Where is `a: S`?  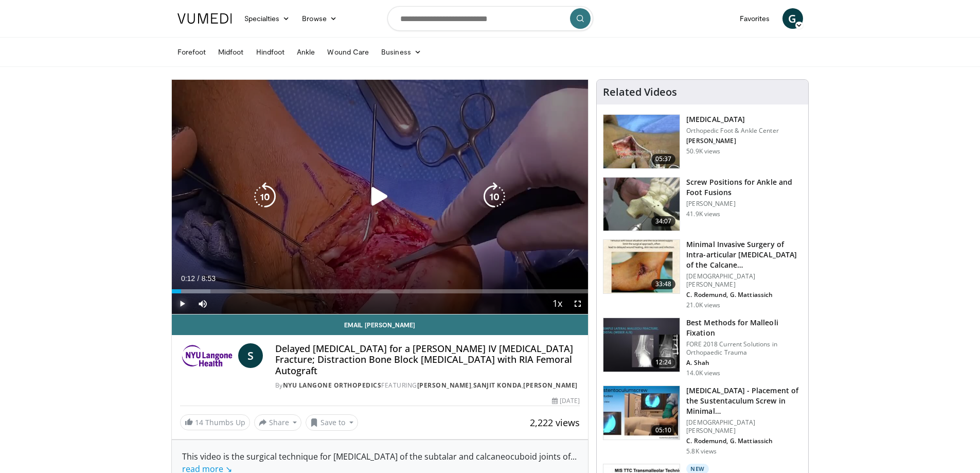 a: S is located at coordinates (251, 356).